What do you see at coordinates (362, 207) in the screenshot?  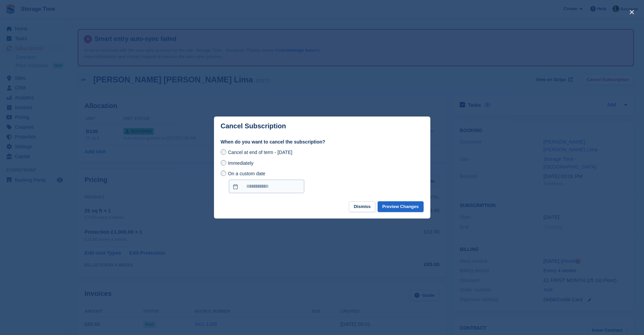 I see `button: Dismiss` at bounding box center [362, 207].